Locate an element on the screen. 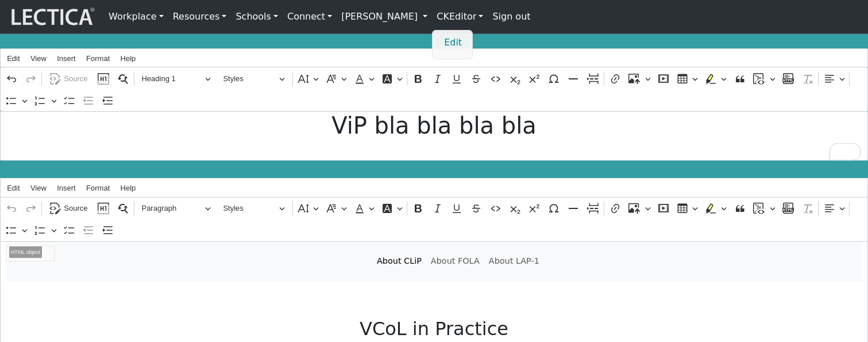 This screenshot has height=342, width=868. a: Edit is located at coordinates (452, 42).